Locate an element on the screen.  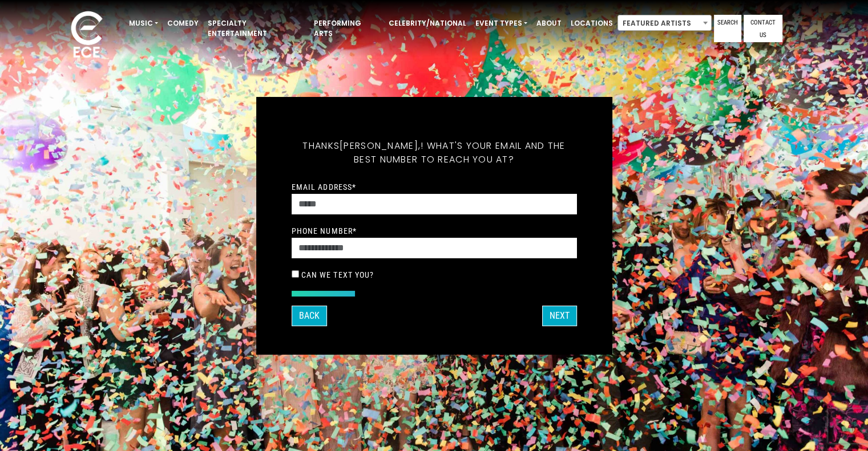
a: About is located at coordinates (549, 23).